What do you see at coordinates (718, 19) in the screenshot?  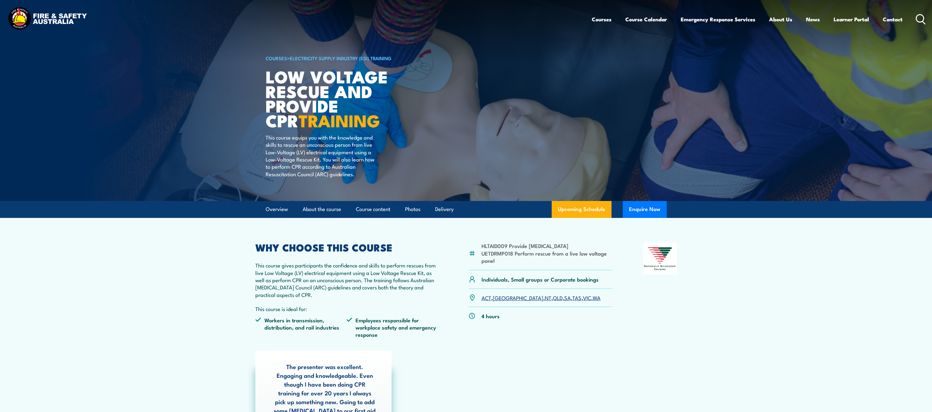 I see `a: Emergency Response Services` at bounding box center [718, 19].